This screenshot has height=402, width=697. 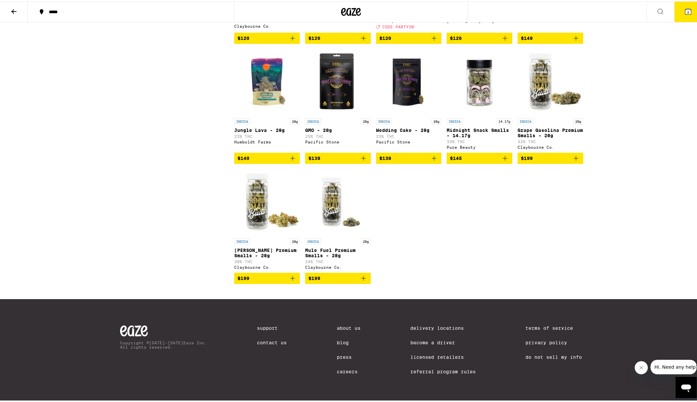 I want to click on span: 2, so click(x=689, y=11).